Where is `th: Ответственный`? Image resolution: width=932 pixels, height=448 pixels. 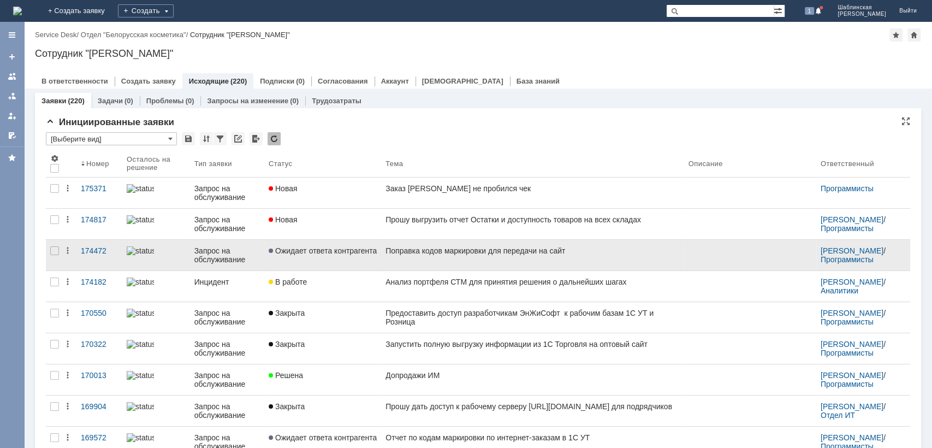 th: Ответственный is located at coordinates (863, 163).